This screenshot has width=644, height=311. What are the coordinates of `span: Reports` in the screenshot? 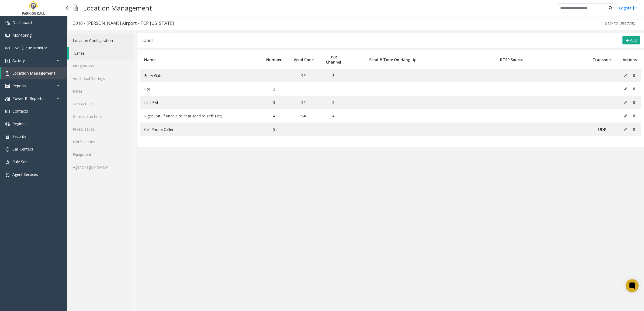 It's located at (19, 86).